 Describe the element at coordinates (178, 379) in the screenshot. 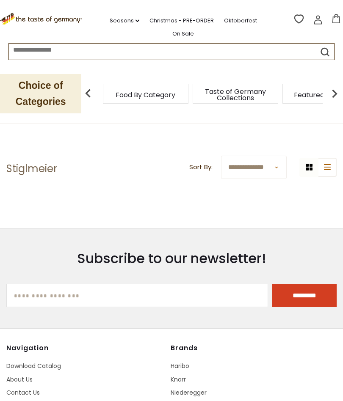

I see `a: Knorr` at that location.